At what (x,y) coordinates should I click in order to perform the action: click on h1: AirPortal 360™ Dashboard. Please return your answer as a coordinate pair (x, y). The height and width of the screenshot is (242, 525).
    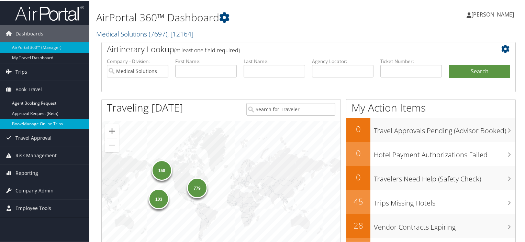
    Looking at the image, I should click on (238, 17).